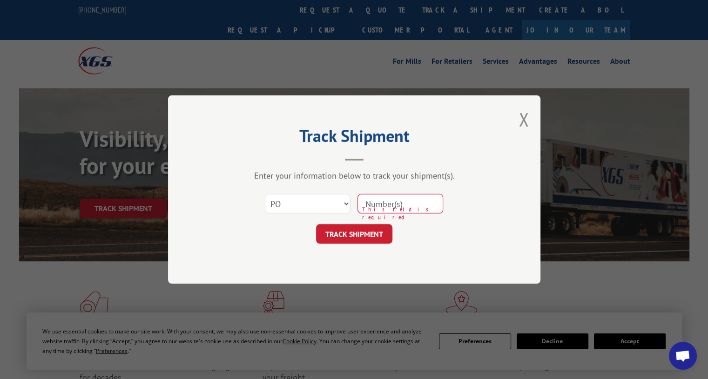 Image resolution: width=708 pixels, height=379 pixels. Describe the element at coordinates (403, 213) in the screenshot. I see `span: This field is required` at that location.